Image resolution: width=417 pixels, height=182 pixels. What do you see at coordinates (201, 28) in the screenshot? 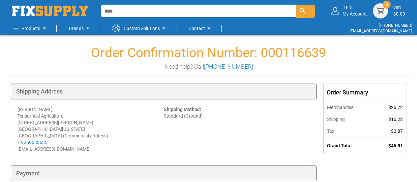
I see `a: Contact` at bounding box center [201, 28].